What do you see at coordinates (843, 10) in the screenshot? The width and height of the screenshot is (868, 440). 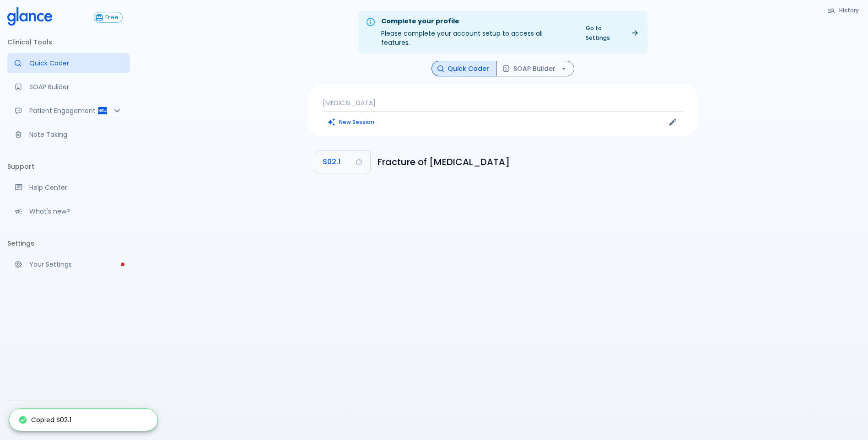 I see `button: History` at bounding box center [843, 10].